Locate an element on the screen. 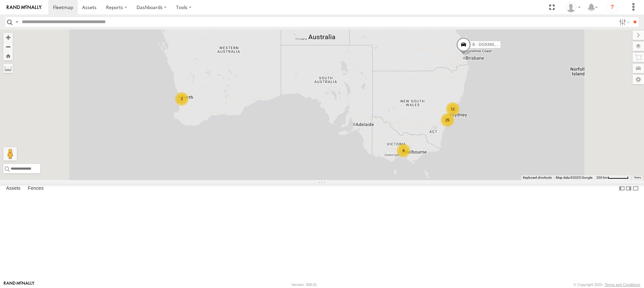  label: Dock Summary Table to the Left is located at coordinates (622, 188).